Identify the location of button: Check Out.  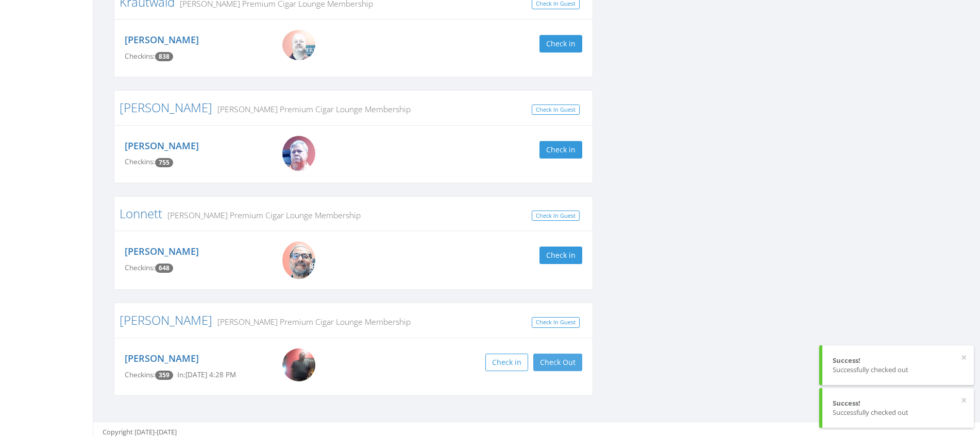
(558, 363).